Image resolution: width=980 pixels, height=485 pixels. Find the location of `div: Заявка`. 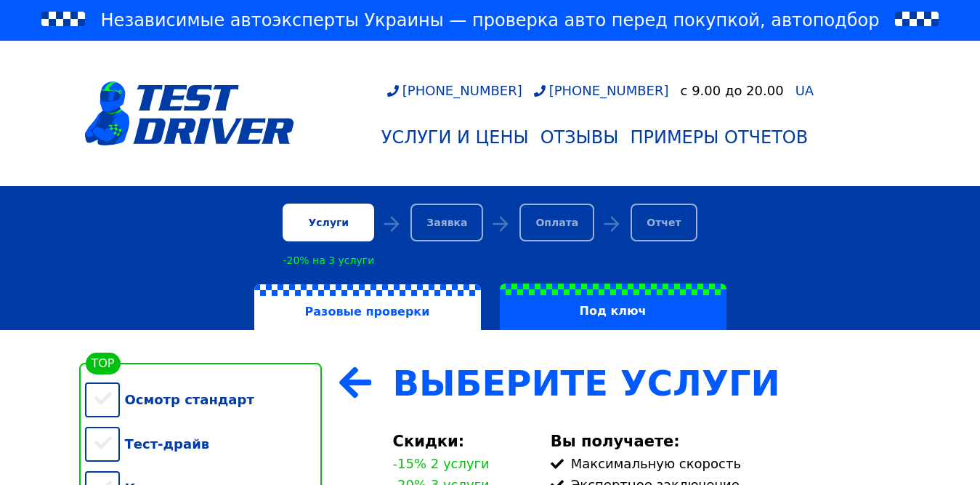

div: Заявка is located at coordinates (447, 222).